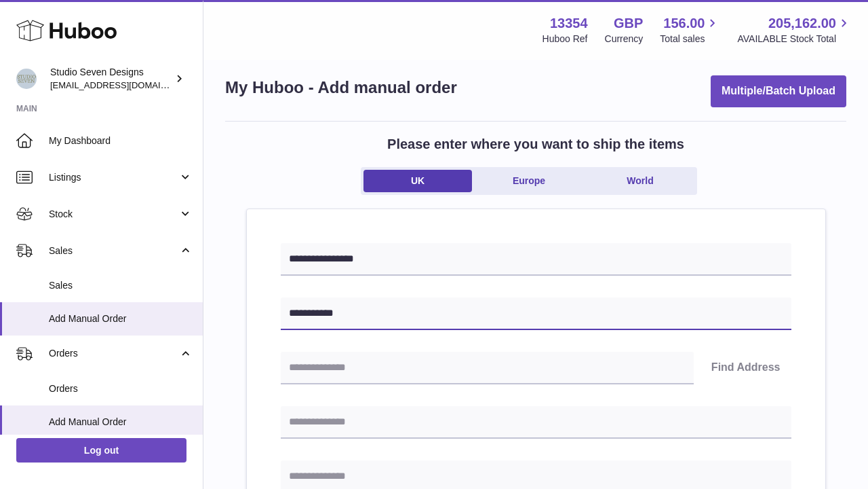 The width and height of the screenshot is (868, 489). I want to click on h1: My Huboo - Add manual order, so click(341, 88).